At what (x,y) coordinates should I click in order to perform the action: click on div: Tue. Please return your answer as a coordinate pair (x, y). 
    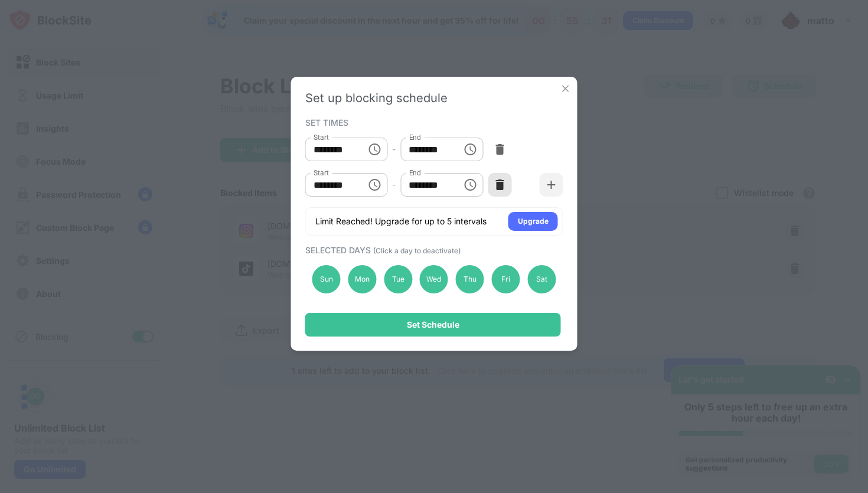
    Looking at the image, I should click on (398, 279).